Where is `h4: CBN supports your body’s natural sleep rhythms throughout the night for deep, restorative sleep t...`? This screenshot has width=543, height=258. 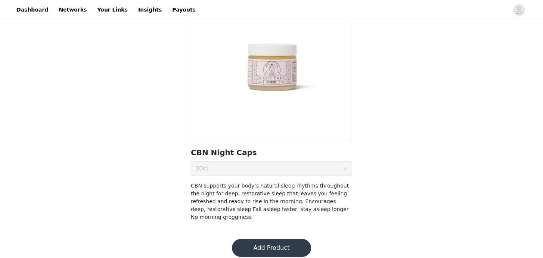 h4: CBN supports your body’s natural sleep rhythms throughout the night for deep, restorative sleep t... is located at coordinates (271, 202).